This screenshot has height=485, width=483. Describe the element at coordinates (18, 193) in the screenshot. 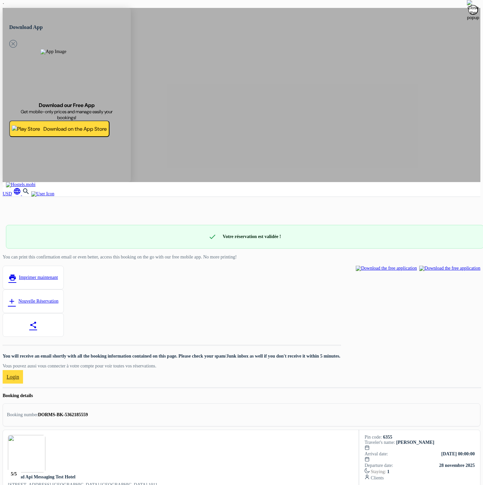

I see `a: language` at that location.